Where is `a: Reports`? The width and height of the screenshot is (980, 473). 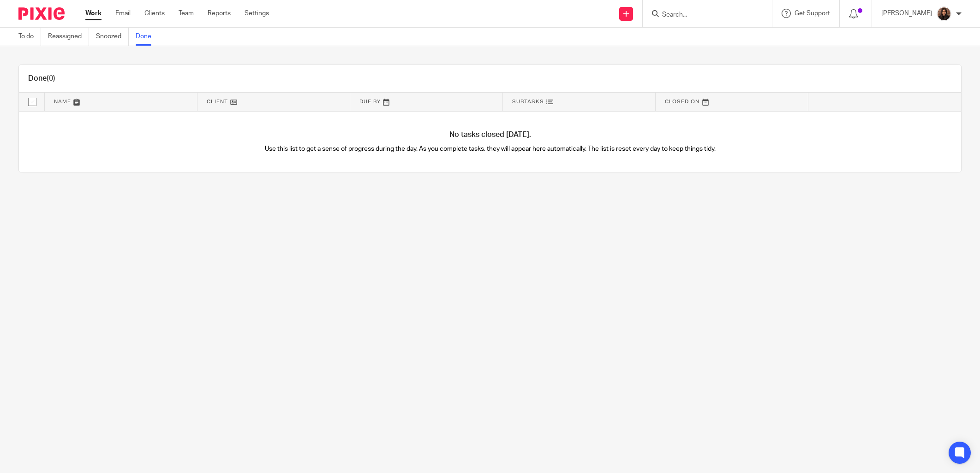
a: Reports is located at coordinates (219, 13).